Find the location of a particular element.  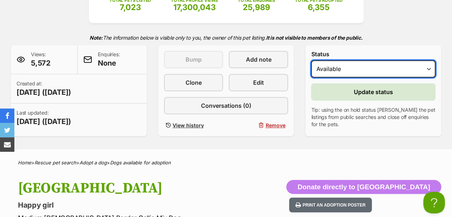

span: 6,355 is located at coordinates (319, 7).